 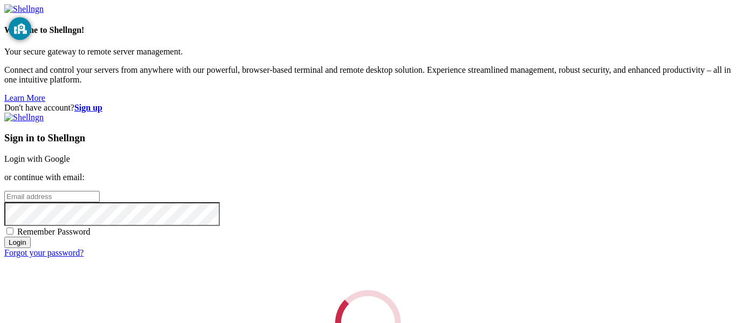 I want to click on p: or continue with email:, so click(x=368, y=177).